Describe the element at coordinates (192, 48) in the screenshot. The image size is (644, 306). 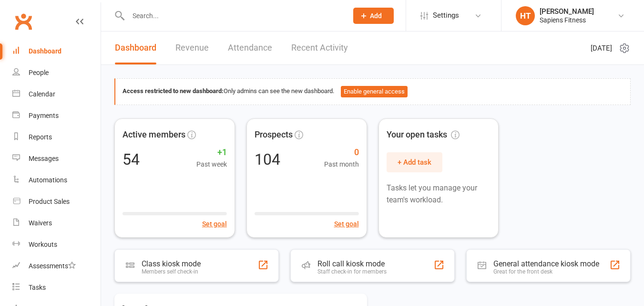
I see `a: Revenue` at that location.